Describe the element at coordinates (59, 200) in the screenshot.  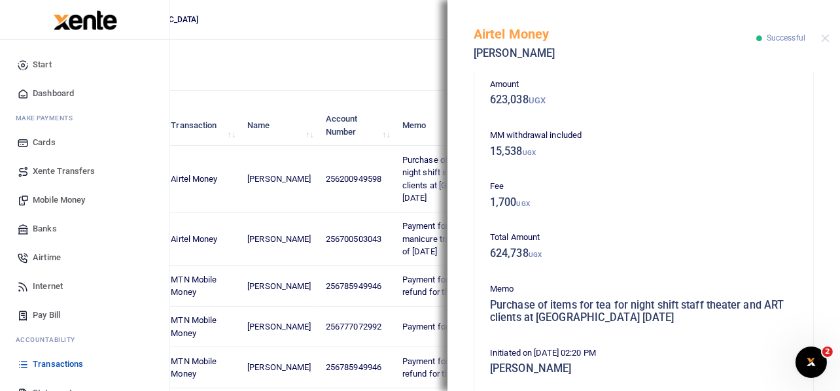
I see `span: Mobile Money` at that location.